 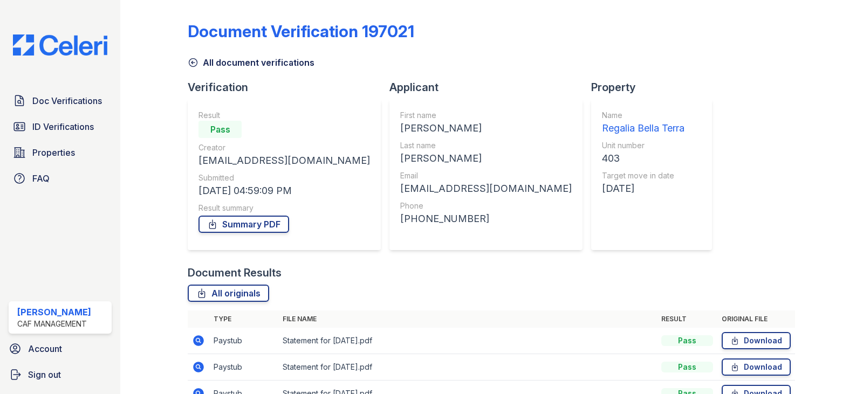 I want to click on div: Email, so click(x=486, y=176).